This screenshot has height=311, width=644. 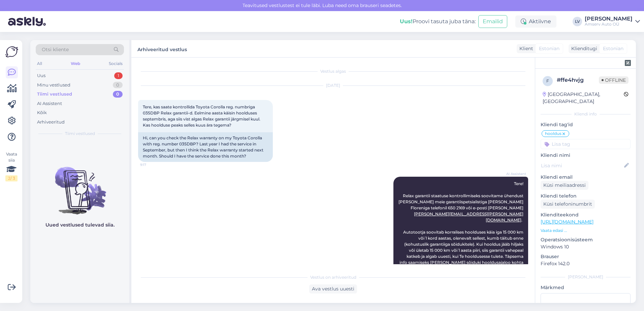 What do you see at coordinates (548, 81) in the screenshot?
I see `span: f` at bounding box center [548, 81].